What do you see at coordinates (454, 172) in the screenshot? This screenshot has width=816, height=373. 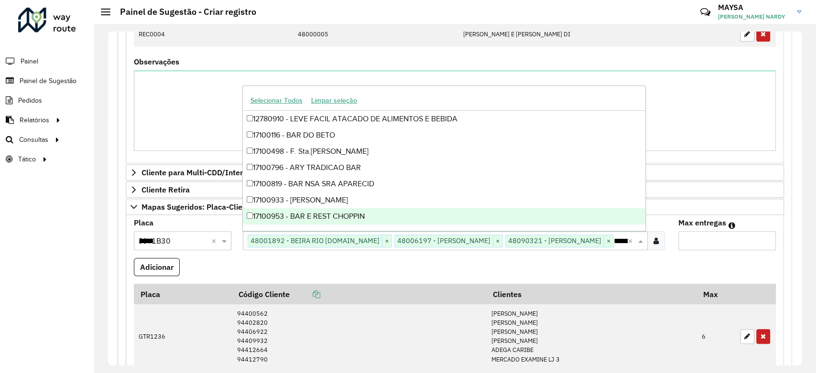 I see `a: Cliente para Multi-CDD/Internalização` at bounding box center [454, 172].